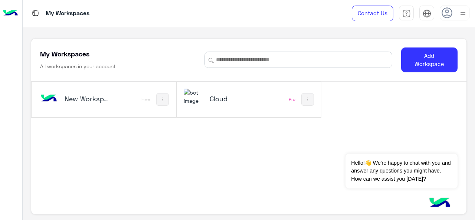 This screenshot has width=475, height=220. What do you see at coordinates (65, 54) in the screenshot?
I see `h5: My Workspaces` at bounding box center [65, 54].